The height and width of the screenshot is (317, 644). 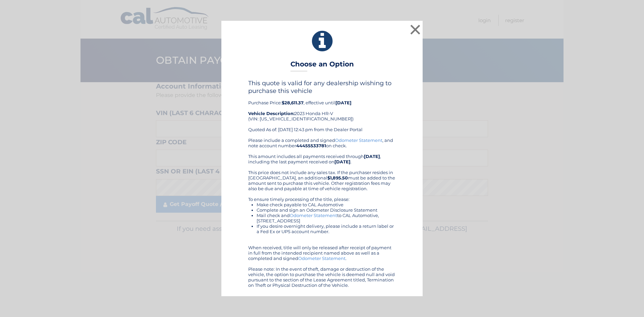 What do you see at coordinates (326, 210) in the screenshot?
I see `li: Complete and sign an Odometer Disclosure Statement` at bounding box center [326, 210].